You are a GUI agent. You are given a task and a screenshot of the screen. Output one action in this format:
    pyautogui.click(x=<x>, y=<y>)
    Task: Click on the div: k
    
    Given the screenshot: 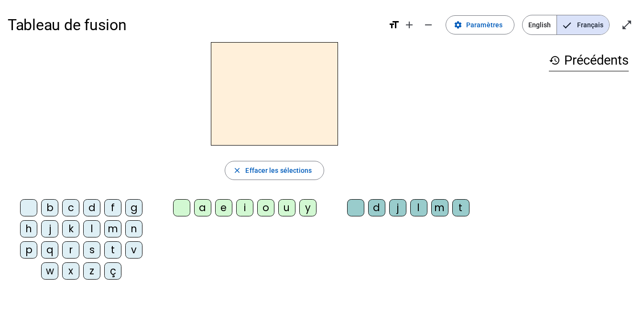 What is the action you would take?
    pyautogui.click(x=71, y=229)
    